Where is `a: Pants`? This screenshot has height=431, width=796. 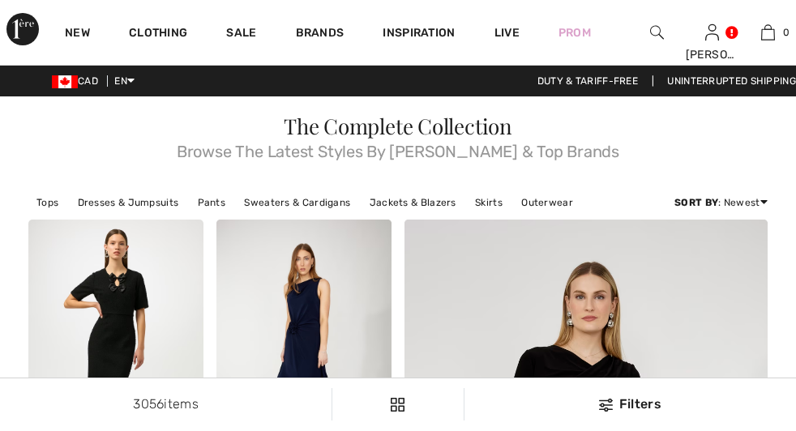
a: Pants is located at coordinates (212, 203).